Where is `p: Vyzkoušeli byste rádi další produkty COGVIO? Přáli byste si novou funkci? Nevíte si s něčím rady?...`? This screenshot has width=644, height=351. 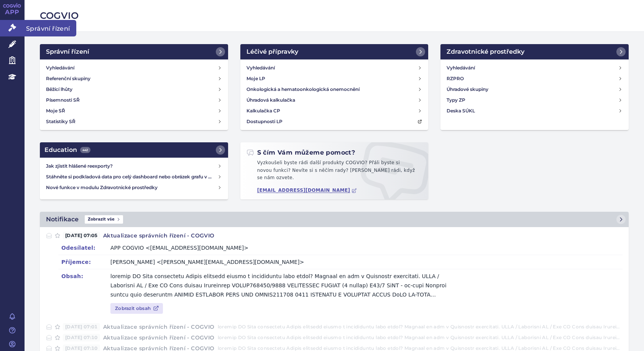
p: Vyzkoušeli byste rádi další produkty COGVIO? Přáli byste si novou funkci? Nevíte si s něčím rady?... is located at coordinates (334, 172).